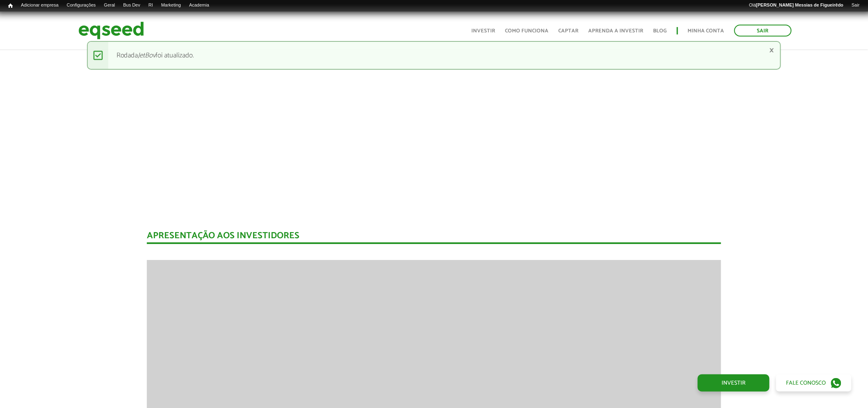 The image size is (868, 408). Describe the element at coordinates (40, 5) in the screenshot. I see `a: Adicionar empresa` at that location.